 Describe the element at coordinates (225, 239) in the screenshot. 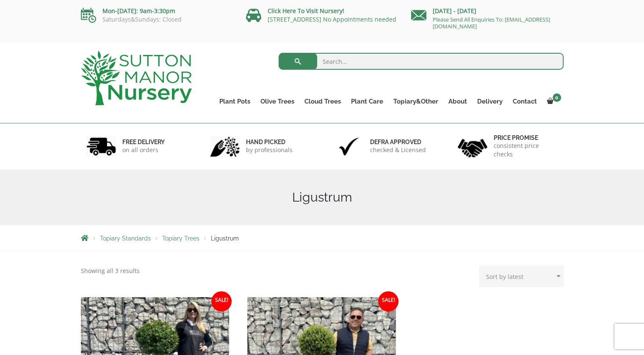

I see `span: Ligustrum` at that location.